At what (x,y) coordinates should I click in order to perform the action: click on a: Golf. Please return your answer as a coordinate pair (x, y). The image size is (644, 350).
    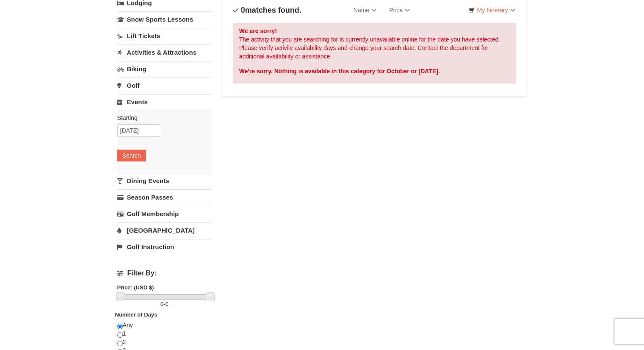
    Looking at the image, I should click on (164, 85).